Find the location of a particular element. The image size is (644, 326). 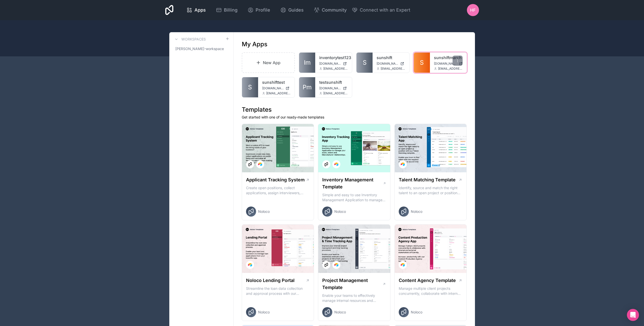

h1: Project Management Template is located at coordinates (352, 284).